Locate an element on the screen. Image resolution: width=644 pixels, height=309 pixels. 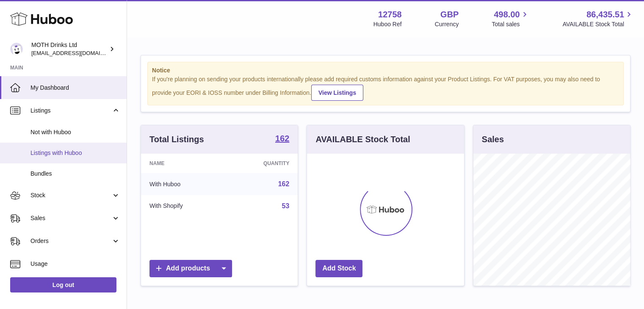
th: Quantity is located at coordinates (262, 163).